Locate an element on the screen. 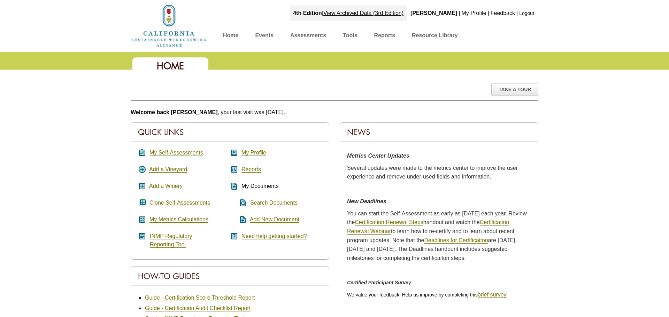  a: Tools is located at coordinates (350, 37).